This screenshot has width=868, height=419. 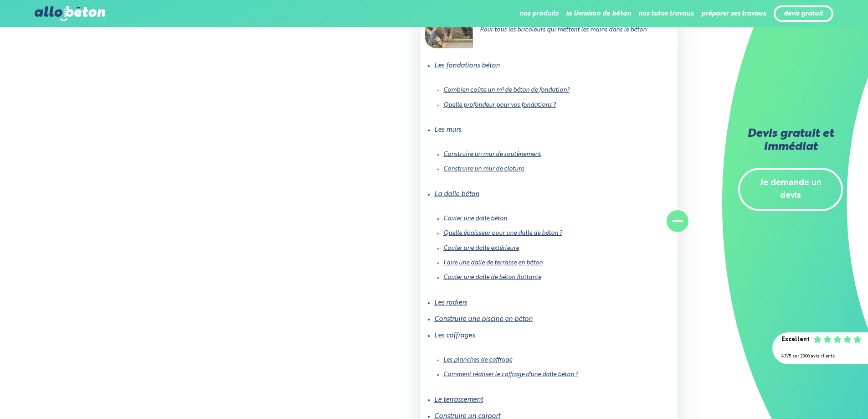 What do you see at coordinates (458, 400) in the screenshot?
I see `a: Le terrassement` at bounding box center [458, 400].